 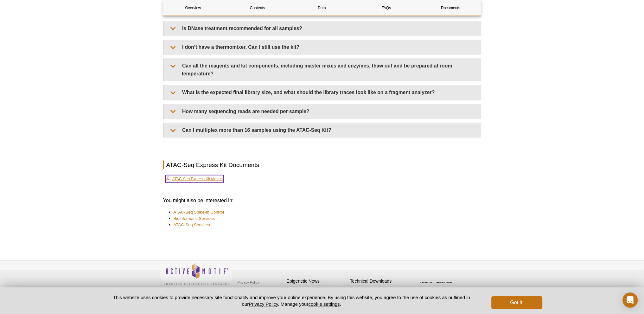 What do you see at coordinates (195, 178) in the screenshot?
I see `a: ATAC-Seq Express Kit Manual` at bounding box center [195, 178].